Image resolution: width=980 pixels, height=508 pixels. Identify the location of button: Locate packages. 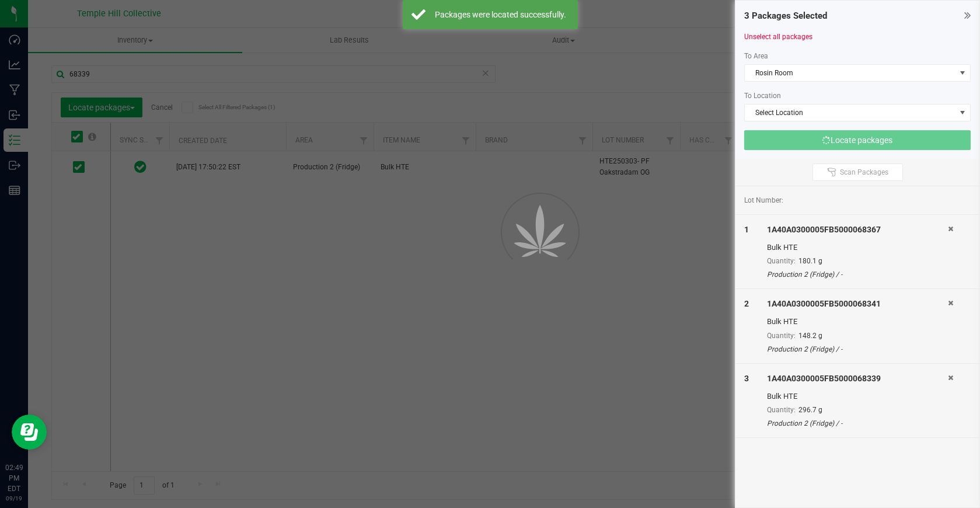
(857, 140).